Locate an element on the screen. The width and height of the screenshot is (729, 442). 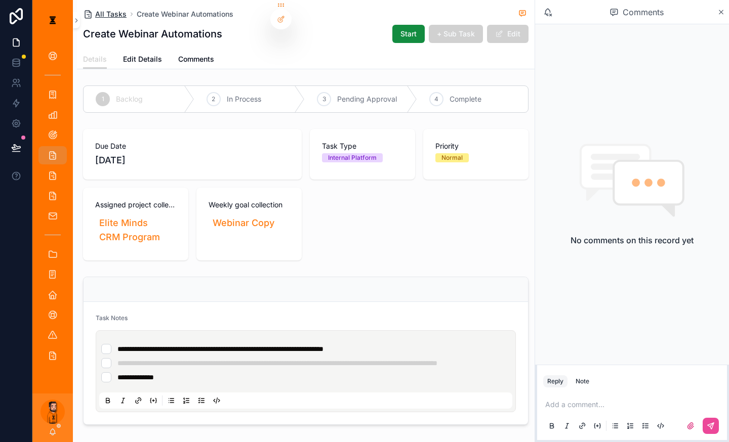
span: Edit Details is located at coordinates (142, 59).